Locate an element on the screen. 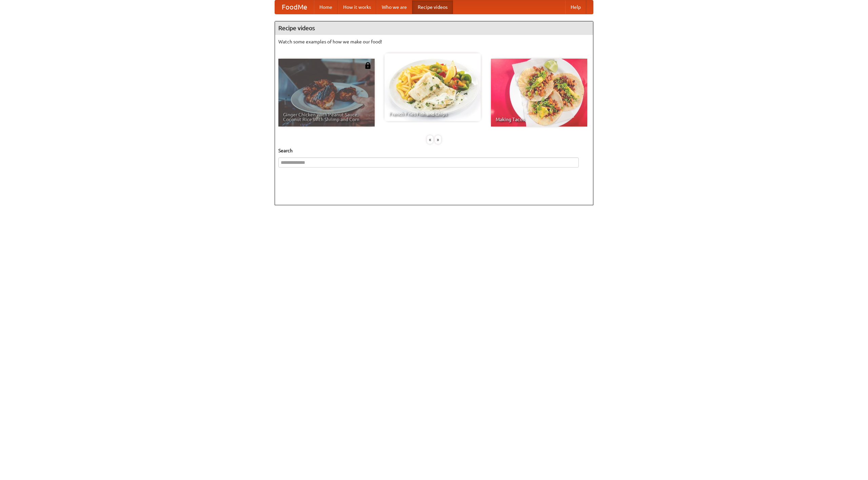 The height and width of the screenshot is (480, 868). span: Making Tacos is located at coordinates (539, 119).